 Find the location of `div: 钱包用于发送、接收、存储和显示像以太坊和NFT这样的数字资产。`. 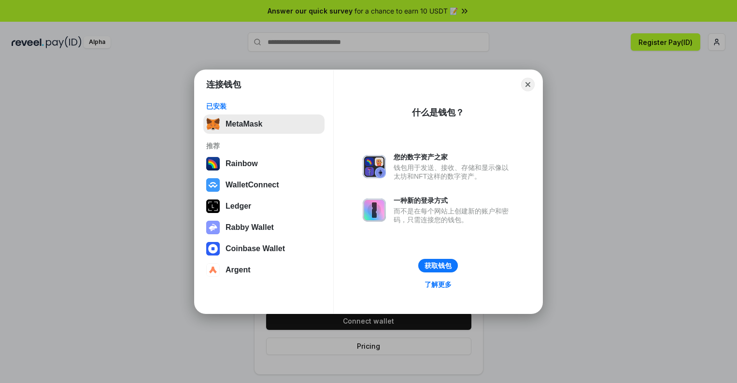

div: 钱包用于发送、接收、存储和显示像以太坊和NFT这样的数字资产。 is located at coordinates (454, 172).